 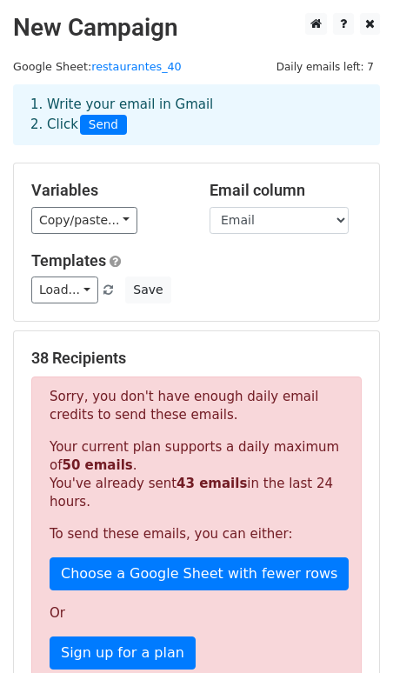 What do you see at coordinates (123, 653) in the screenshot?
I see `a: Sign up for a plan` at bounding box center [123, 653].